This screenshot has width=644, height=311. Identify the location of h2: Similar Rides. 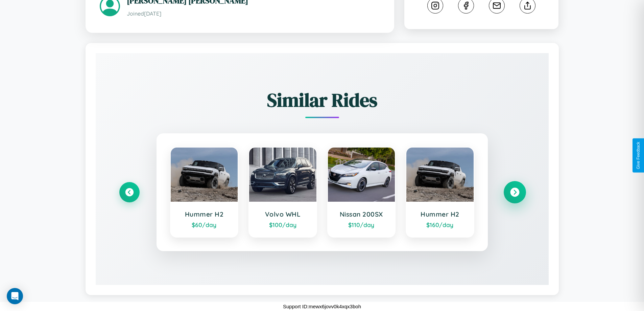
(322, 100).